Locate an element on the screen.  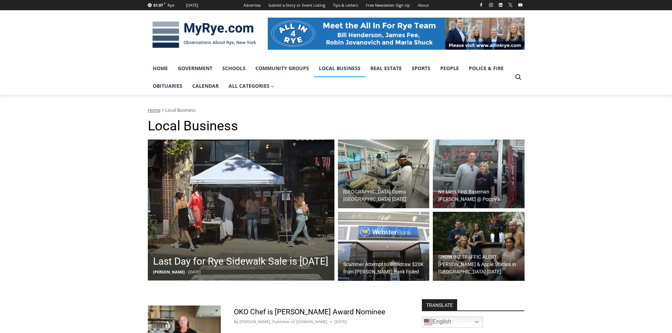
span: F is located at coordinates (165, 3).